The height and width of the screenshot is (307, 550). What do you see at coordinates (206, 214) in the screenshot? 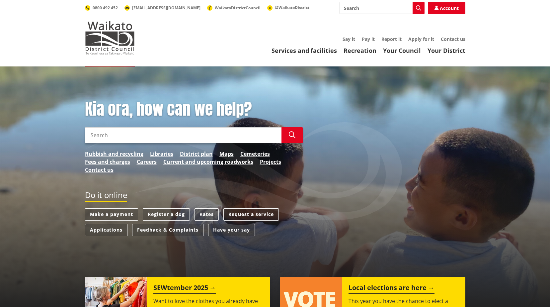
I see `a: Rates` at bounding box center [206, 214].